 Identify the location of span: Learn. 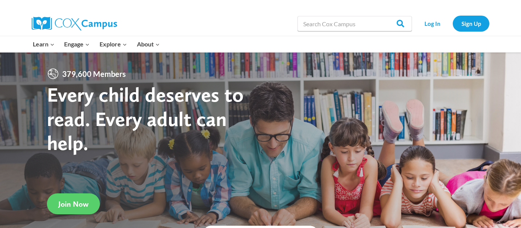
(43, 44).